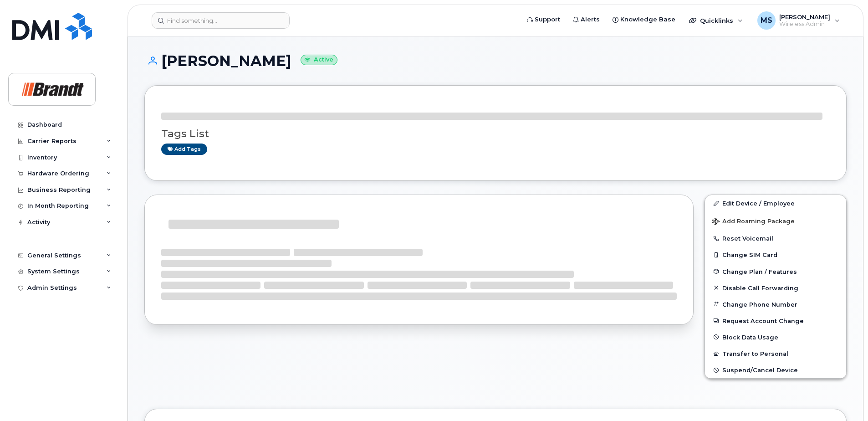  What do you see at coordinates (775, 238) in the screenshot?
I see `button: Reset Voicemail` at bounding box center [775, 238].